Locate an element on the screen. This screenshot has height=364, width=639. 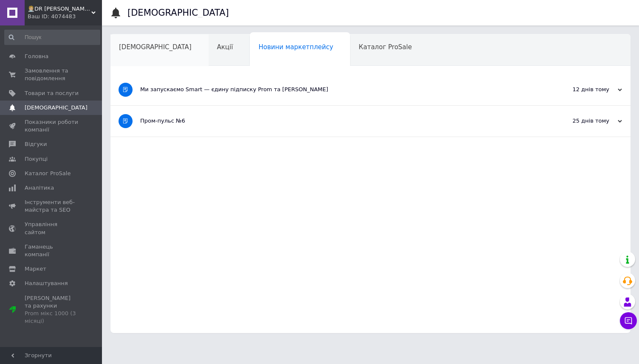
div: Prom мікс 1000 (3 місяці) is located at coordinates (52, 318).